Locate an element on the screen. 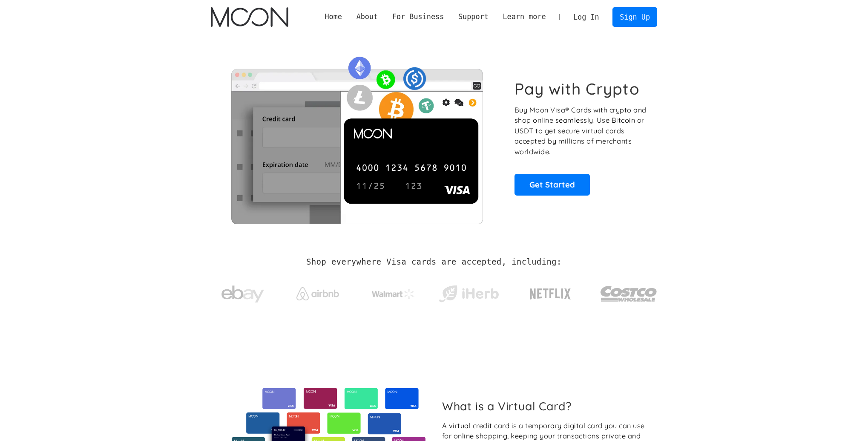 The width and height of the screenshot is (868, 441). a: ebay is located at coordinates (243, 292).